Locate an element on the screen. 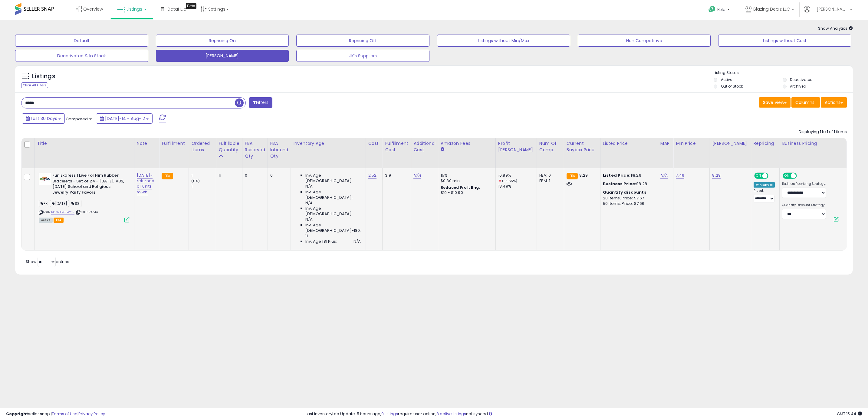 This screenshot has width=868, height=420. div: Ordered Items is located at coordinates (202, 146).